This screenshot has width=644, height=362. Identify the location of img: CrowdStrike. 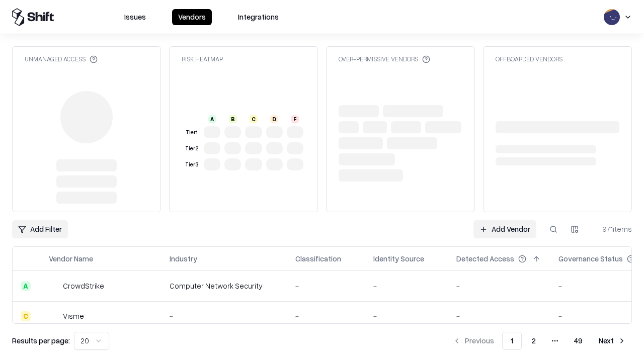
(54, 287).